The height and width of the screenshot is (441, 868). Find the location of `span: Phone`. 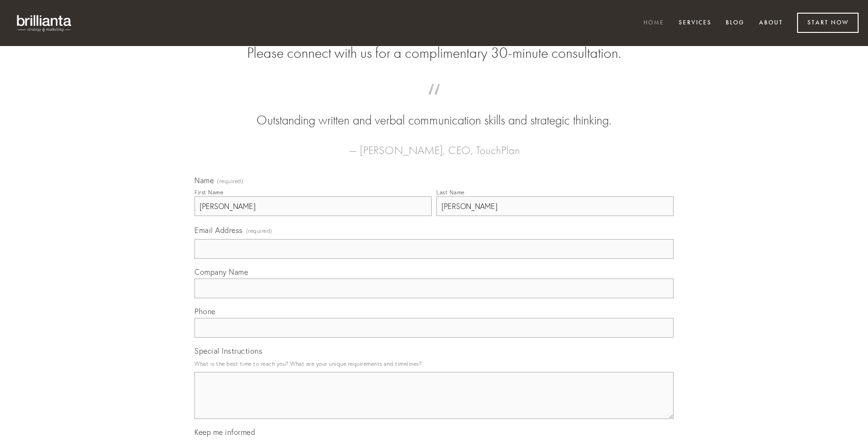

span: Phone is located at coordinates (205, 311).